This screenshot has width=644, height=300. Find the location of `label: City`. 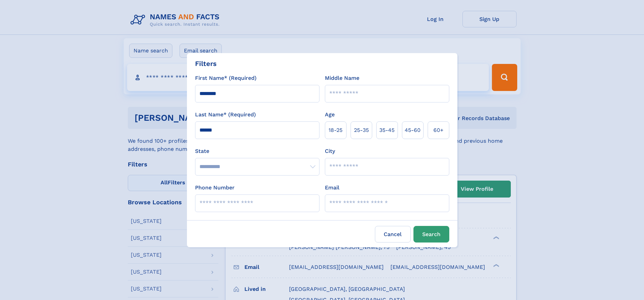

label: City is located at coordinates (330, 151).